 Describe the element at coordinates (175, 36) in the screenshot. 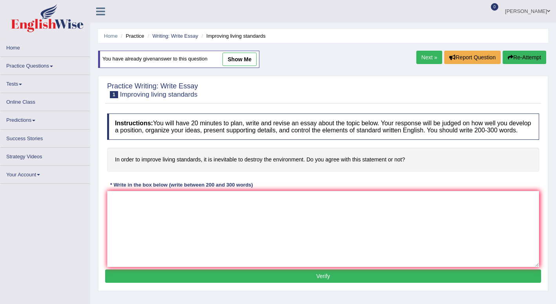

I see `a: Writing: Write Essay` at that location.